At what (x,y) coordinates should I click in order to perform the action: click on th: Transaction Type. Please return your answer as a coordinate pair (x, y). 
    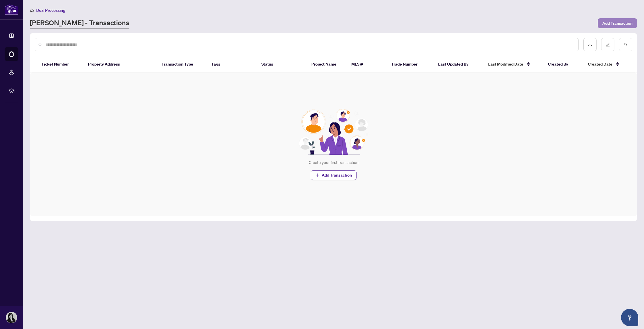
    Looking at the image, I should click on (182, 65).